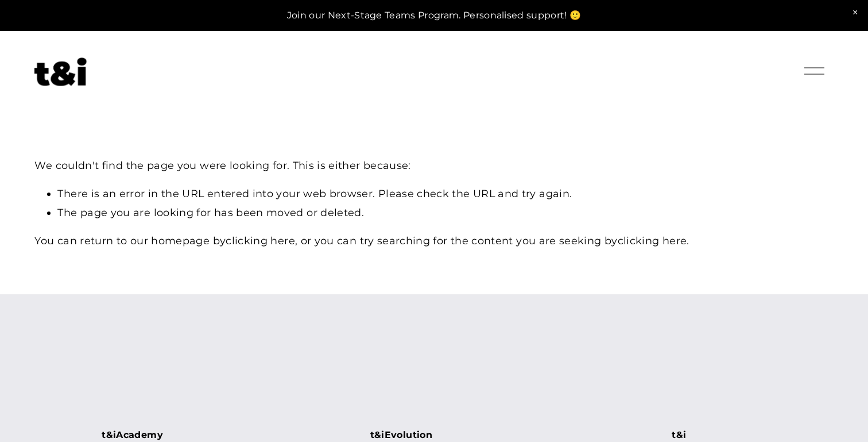  Describe the element at coordinates (433, 240) in the screenshot. I see `p: You can return to our homepage by , or you can try searching for the content you are seeking by .` at that location.